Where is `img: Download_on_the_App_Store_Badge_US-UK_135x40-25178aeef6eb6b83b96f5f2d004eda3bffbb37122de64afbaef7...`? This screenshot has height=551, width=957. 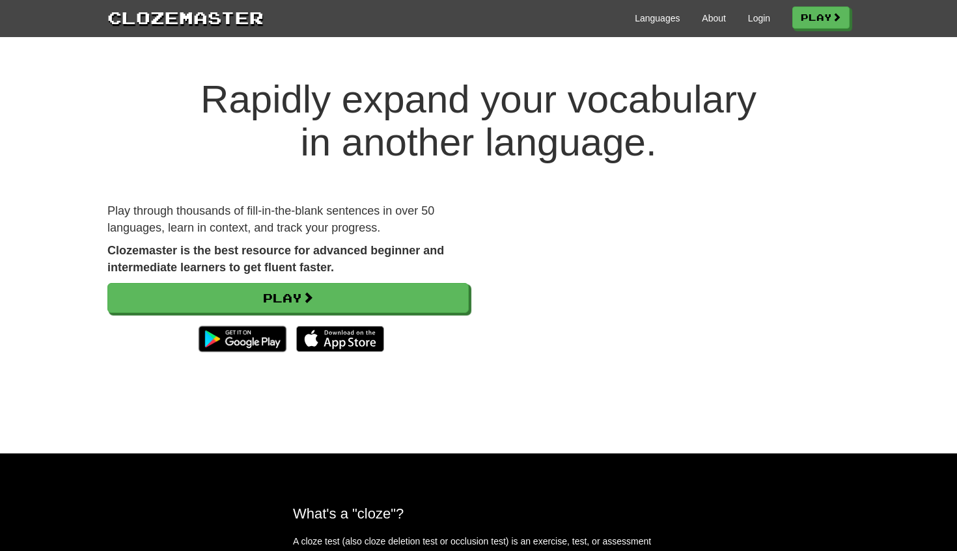 img: Download_on_the_App_Store_Badge_US-UK_135x40-25178aeef6eb6b83b96f5f2d004eda3bffbb37122de64afbaef7... is located at coordinates (340, 339).